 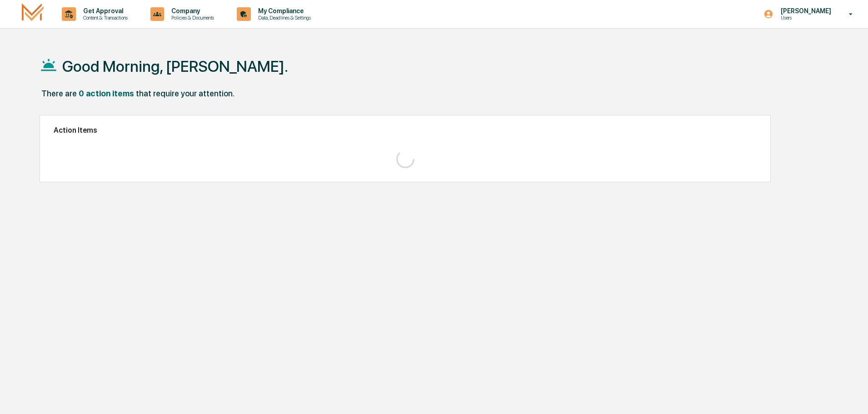 I want to click on h2: Action Items, so click(x=405, y=130).